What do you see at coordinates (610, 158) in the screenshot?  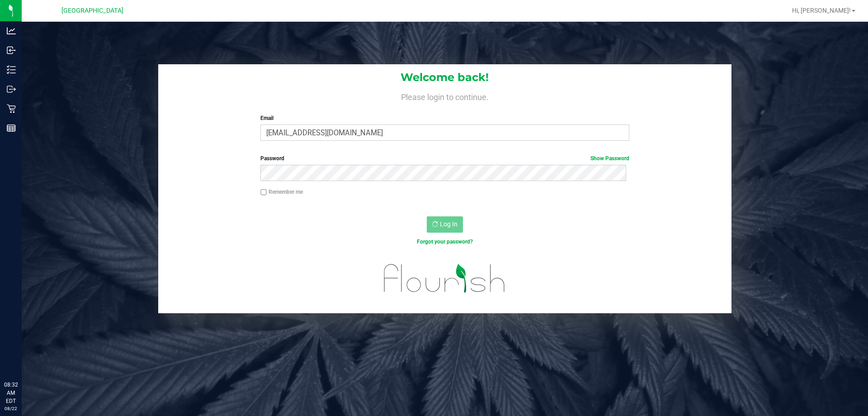 I see `a: Show Password` at bounding box center [610, 158].